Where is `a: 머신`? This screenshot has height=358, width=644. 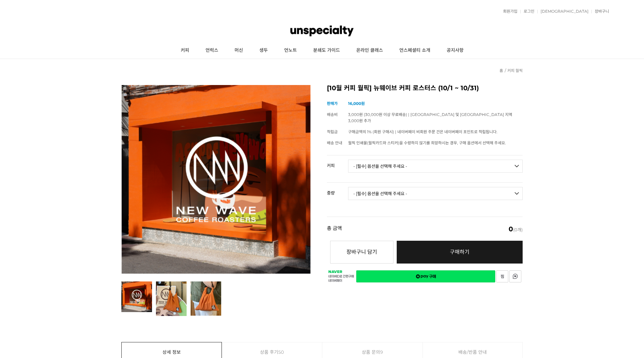 a: 머신 is located at coordinates (239, 51).